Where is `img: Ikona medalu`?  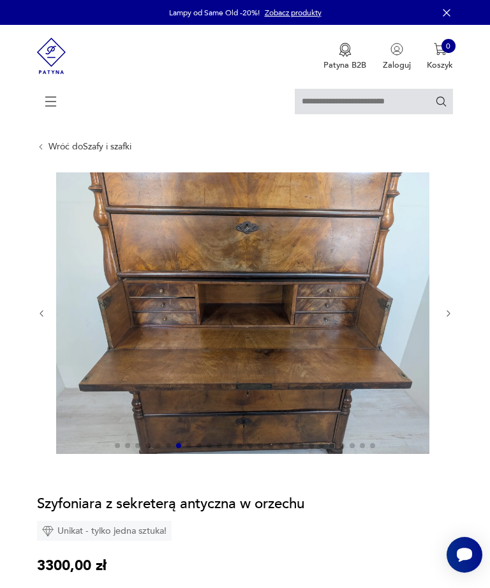 img: Ikona medalu is located at coordinates (345, 50).